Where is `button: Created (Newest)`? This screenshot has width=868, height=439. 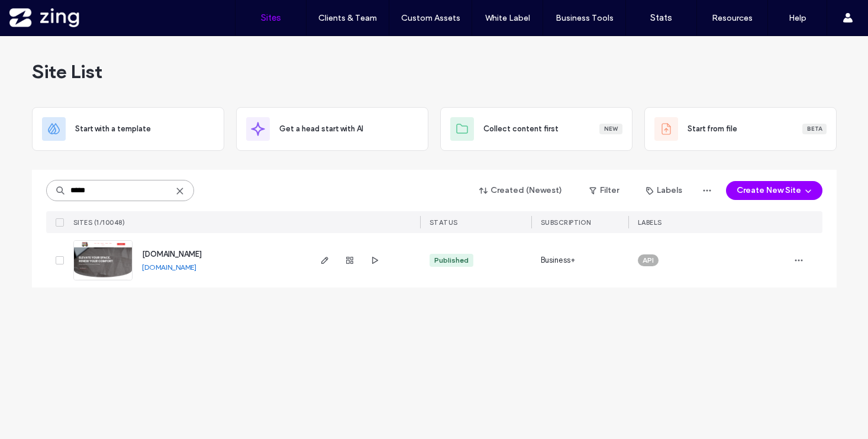
button: Created (Newest) is located at coordinates (521, 190).